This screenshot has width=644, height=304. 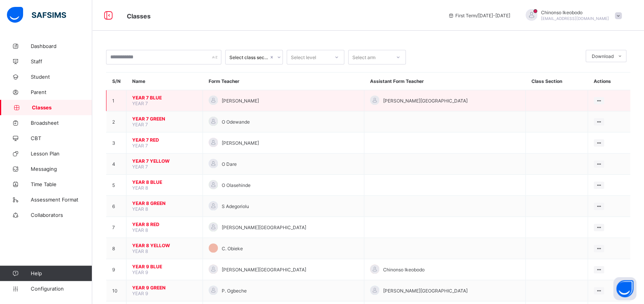 What do you see at coordinates (116, 269) in the screenshot?
I see `td: 9` at bounding box center [116, 269].